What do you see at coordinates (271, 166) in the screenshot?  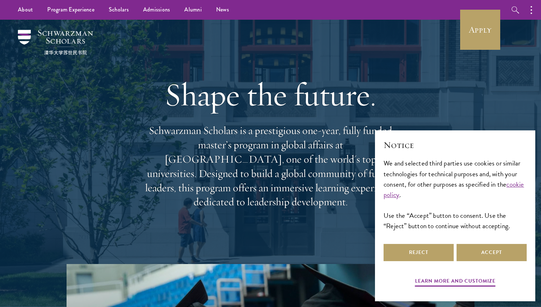 I see `p: Schwarzman Scholars is a prestigious one-year, fully funded master’s program in global affairs at...` at bounding box center [271, 166].